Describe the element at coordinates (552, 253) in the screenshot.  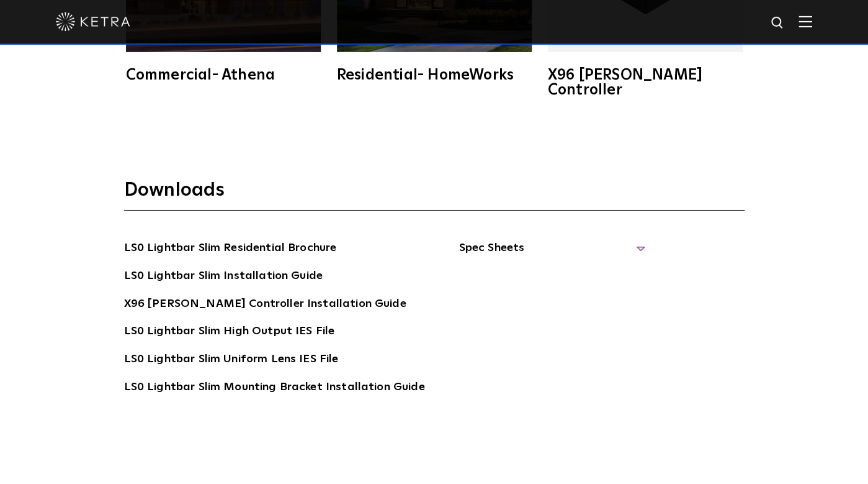
I see `span: Spec Sheets` at that location.